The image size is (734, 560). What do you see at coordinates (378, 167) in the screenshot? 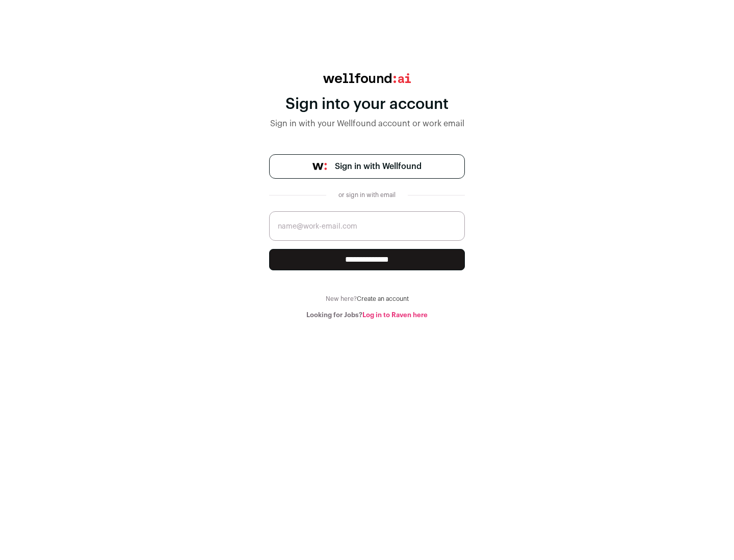
I see `span: Sign in with Wellfound` at bounding box center [378, 167].